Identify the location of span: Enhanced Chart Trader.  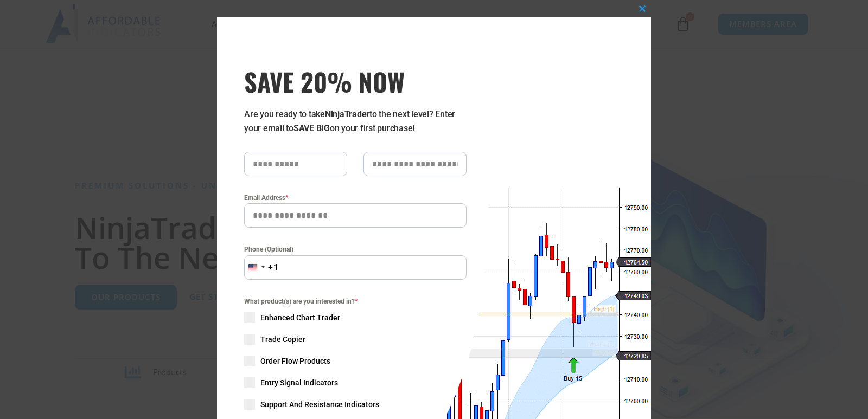
(300, 318).